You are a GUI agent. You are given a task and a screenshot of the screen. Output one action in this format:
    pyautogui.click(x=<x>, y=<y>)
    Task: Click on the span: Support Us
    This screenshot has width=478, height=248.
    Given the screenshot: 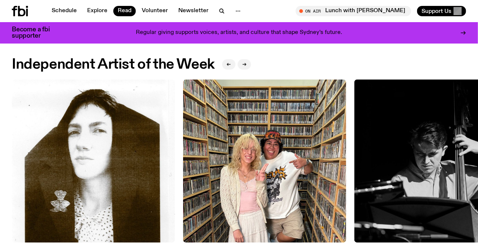 What is the action you would take?
    pyautogui.click(x=436, y=11)
    